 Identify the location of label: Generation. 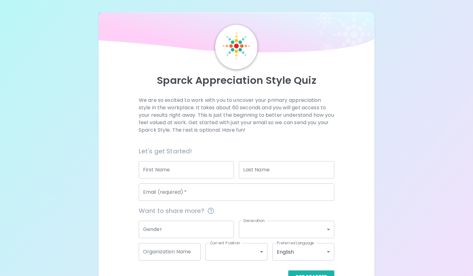
(254, 221).